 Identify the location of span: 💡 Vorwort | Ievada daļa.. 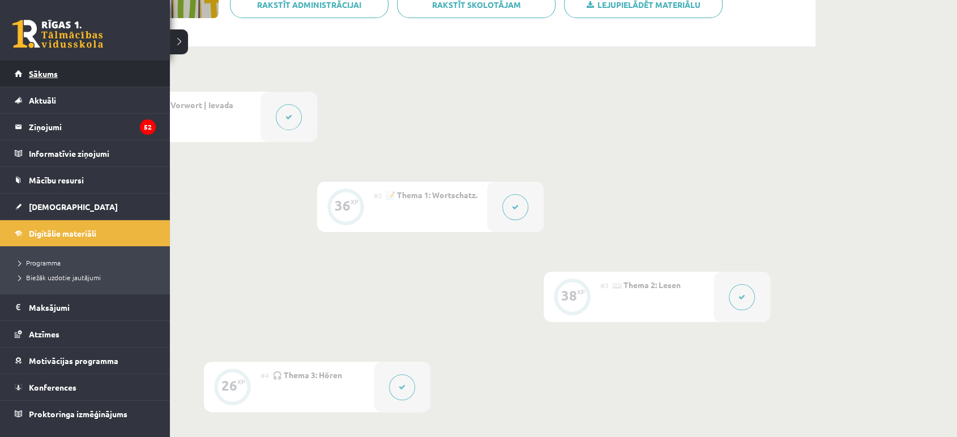
(190, 110).